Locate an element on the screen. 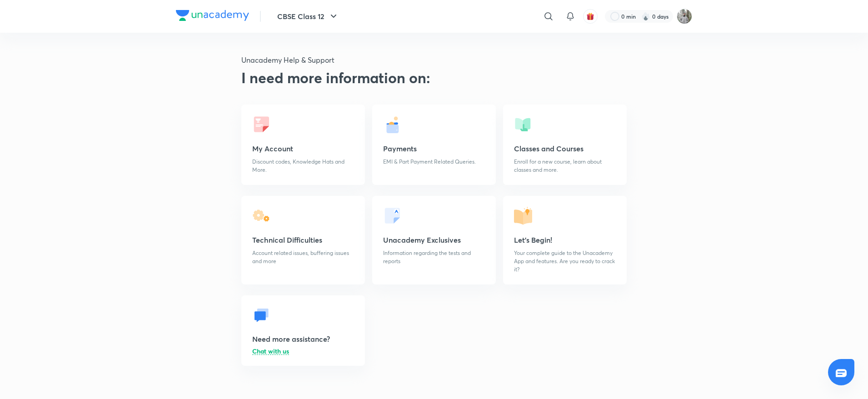  a: Unacademy ExclusivesInformation regarding the tests and reports is located at coordinates (434, 239).